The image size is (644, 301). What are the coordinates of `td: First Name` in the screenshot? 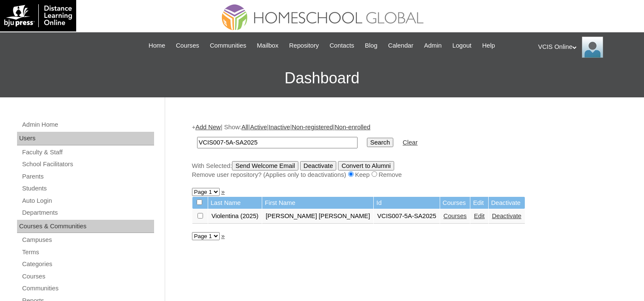 It's located at (318, 203).